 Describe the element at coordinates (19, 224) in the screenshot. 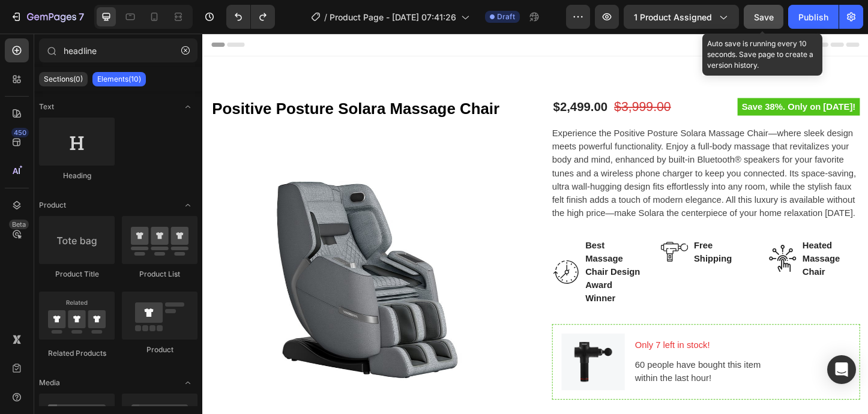

I see `div: Beta` at that location.